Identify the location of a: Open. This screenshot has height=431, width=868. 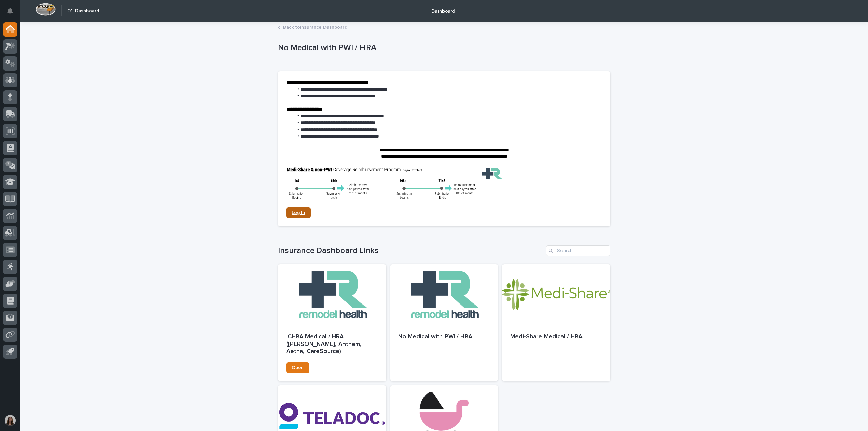
(298, 368).